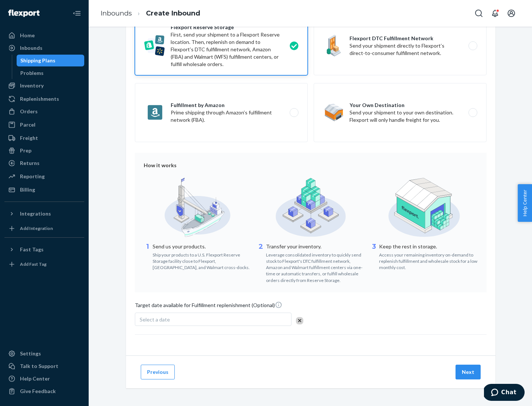  Describe the element at coordinates (38, 391) in the screenshot. I see `div: Give Feedback` at that location.